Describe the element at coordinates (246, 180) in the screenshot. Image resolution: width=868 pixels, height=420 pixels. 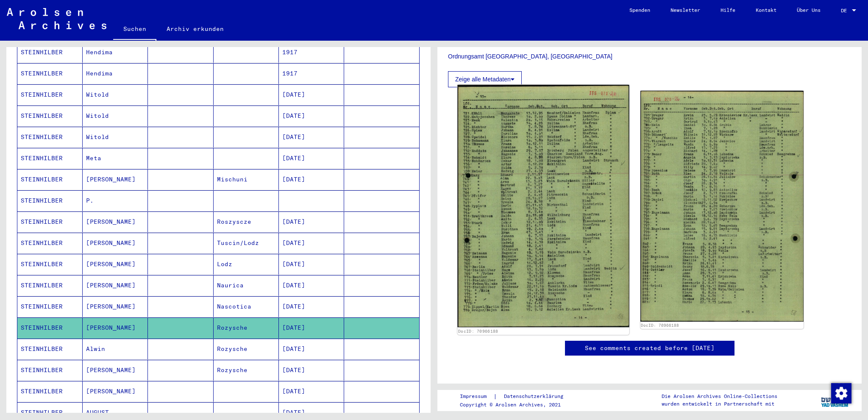
I see `mat-cell: Mischuni` at that location.